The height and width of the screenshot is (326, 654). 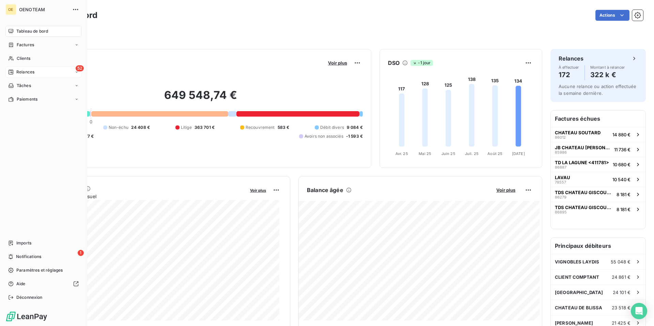 I want to click on button: TDS CHATEAU GISCOURS<411371>862798 181 €, so click(x=598, y=194).